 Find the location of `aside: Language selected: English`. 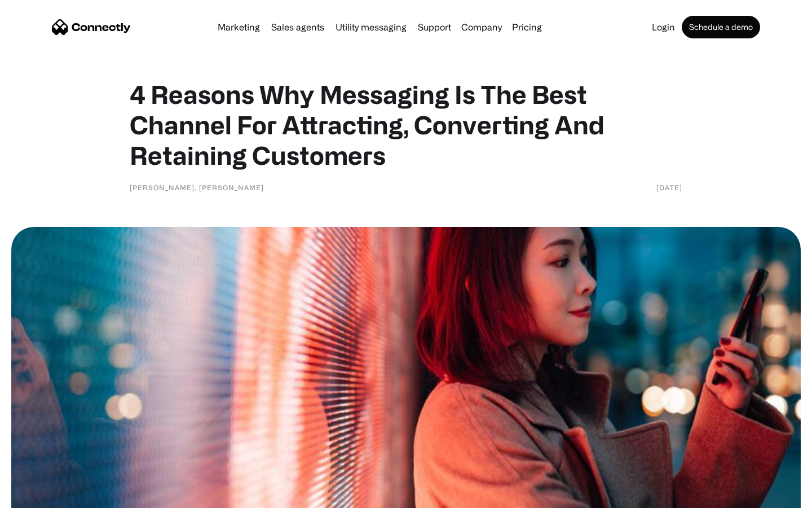

aside: Language selected: English is located at coordinates (40, 497).